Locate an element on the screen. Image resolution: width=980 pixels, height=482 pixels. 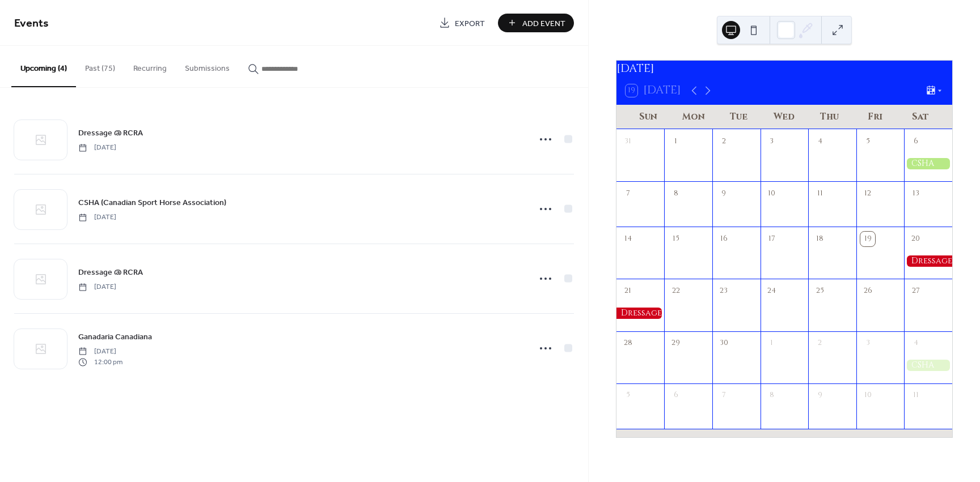
div: Wed is located at coordinates (784, 117).